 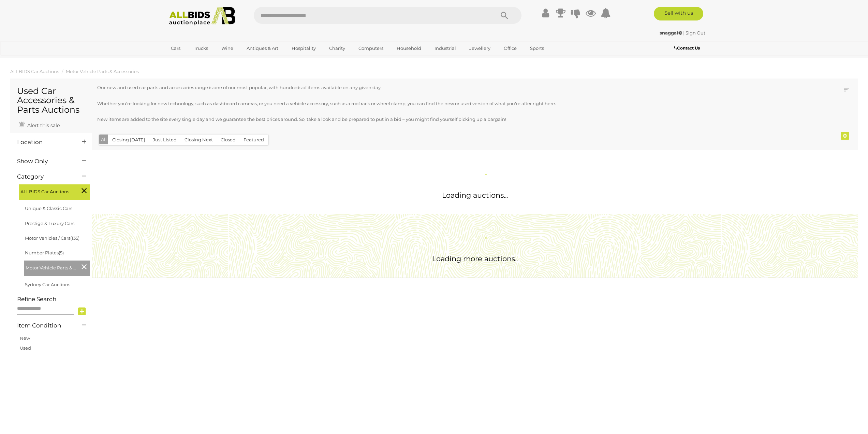 I want to click on a: Motor Vehicles / Cars(135), so click(x=52, y=238).